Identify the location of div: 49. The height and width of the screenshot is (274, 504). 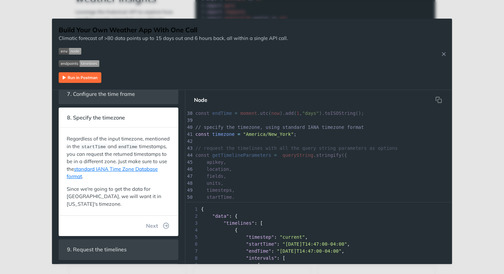
(189, 190).